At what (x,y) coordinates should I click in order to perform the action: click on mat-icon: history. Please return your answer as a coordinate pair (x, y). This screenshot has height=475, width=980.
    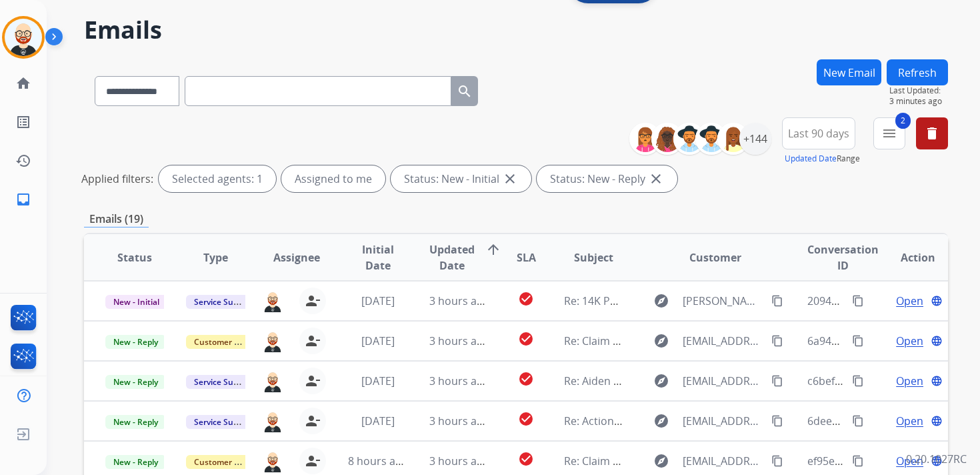
    Looking at the image, I should click on (24, 161).